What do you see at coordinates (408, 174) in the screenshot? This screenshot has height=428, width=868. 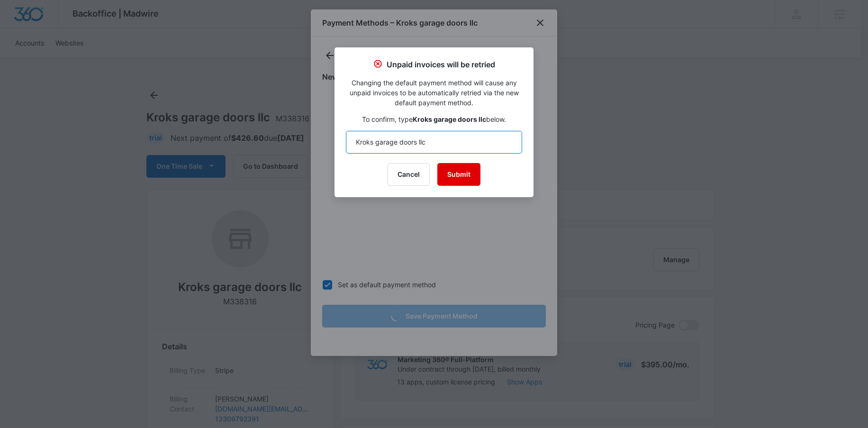 I see `button: Cancel` at bounding box center [408, 174].